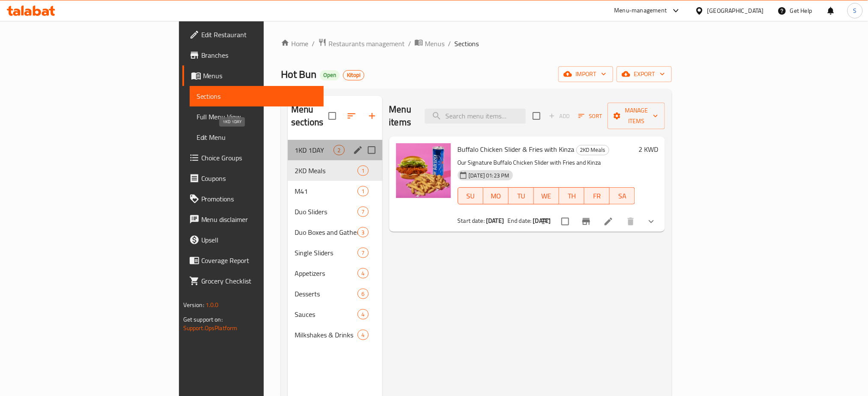  Describe the element at coordinates (259, 260) in the screenshot. I see `span: Coverage Report` at that location.